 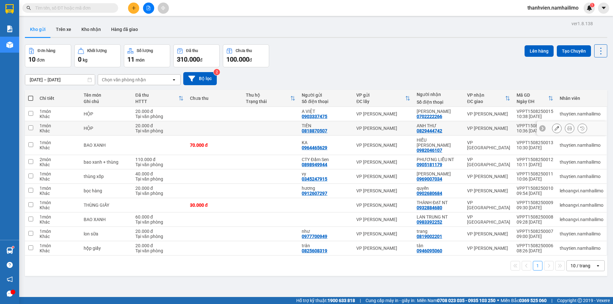 I want to click on div: BAO XANH, so click(x=106, y=145).